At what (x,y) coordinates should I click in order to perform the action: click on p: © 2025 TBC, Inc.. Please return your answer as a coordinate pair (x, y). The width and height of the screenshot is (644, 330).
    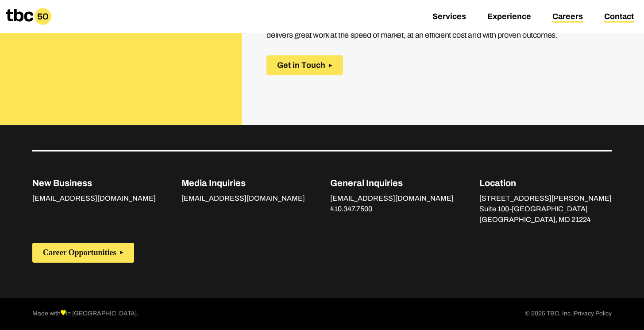
    Looking at the image, I should click on (568, 314).